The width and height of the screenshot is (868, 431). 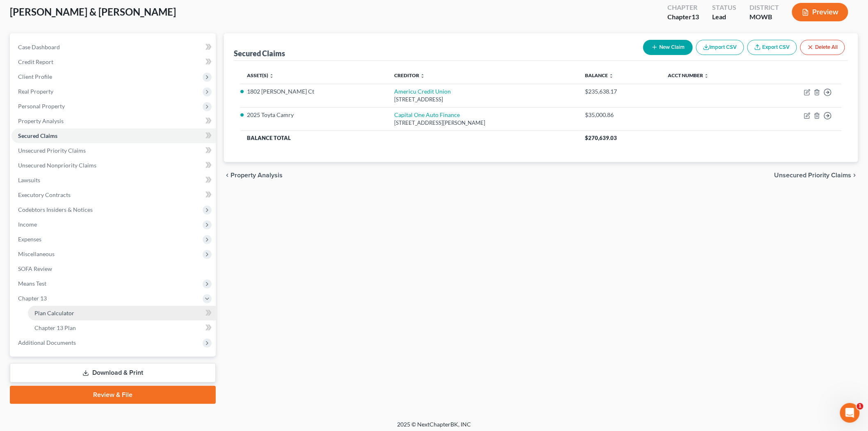 I want to click on span: 13, so click(x=696, y=16).